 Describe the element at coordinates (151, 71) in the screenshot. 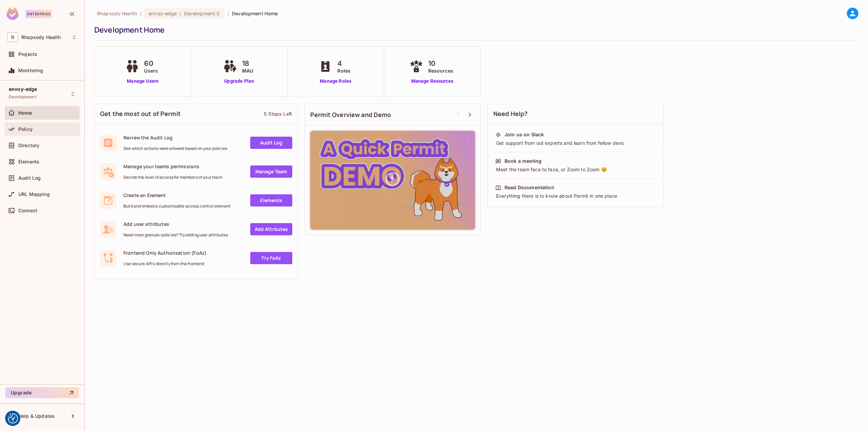

I see `span: Users` at that location.